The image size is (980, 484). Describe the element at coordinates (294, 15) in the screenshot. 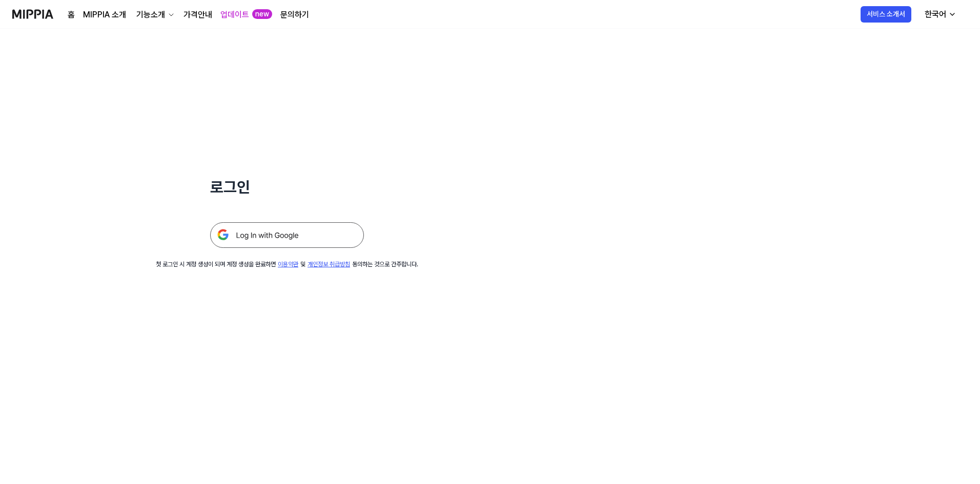

I see `a: 문의하기` at that location.